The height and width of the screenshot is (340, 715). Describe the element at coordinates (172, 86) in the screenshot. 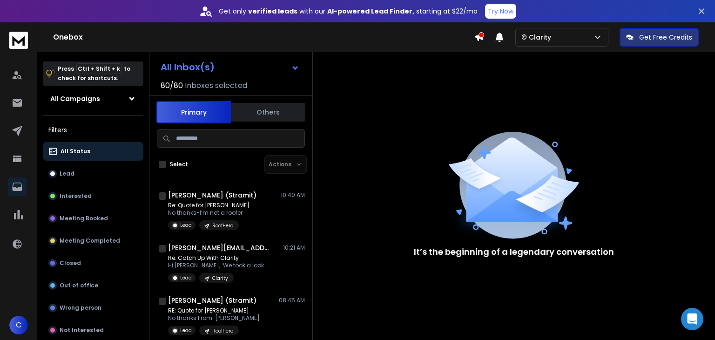

I see `span: 80 / 80` at that location.